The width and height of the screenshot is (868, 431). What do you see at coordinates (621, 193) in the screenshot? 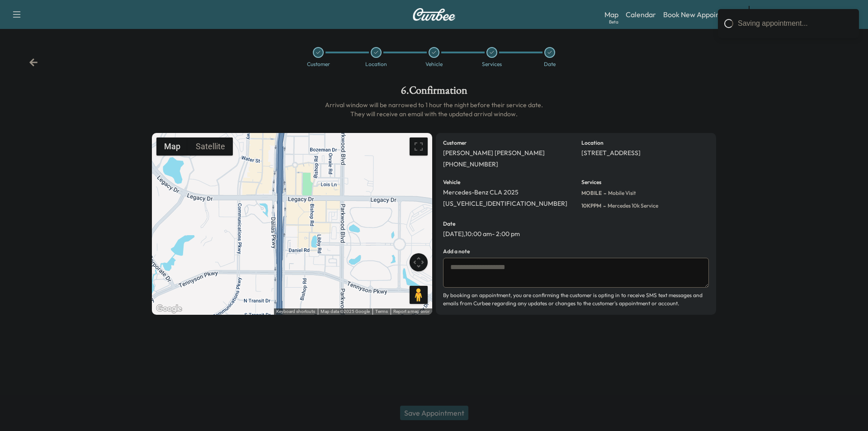
I see `span: Mobile Visit` at bounding box center [621, 193].